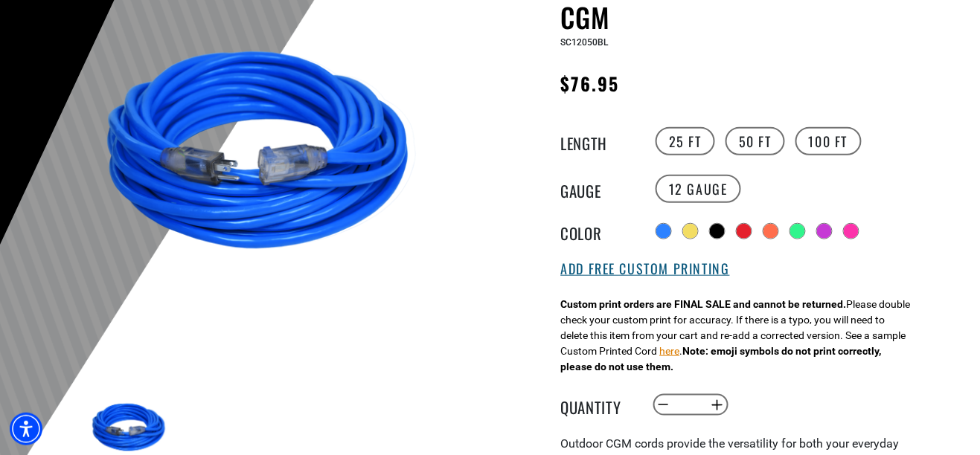 This screenshot has height=455, width=980. Describe the element at coordinates (721, 358) in the screenshot. I see `strong: Note: emoji symbols do not print correctly, please do not use them.` at that location.